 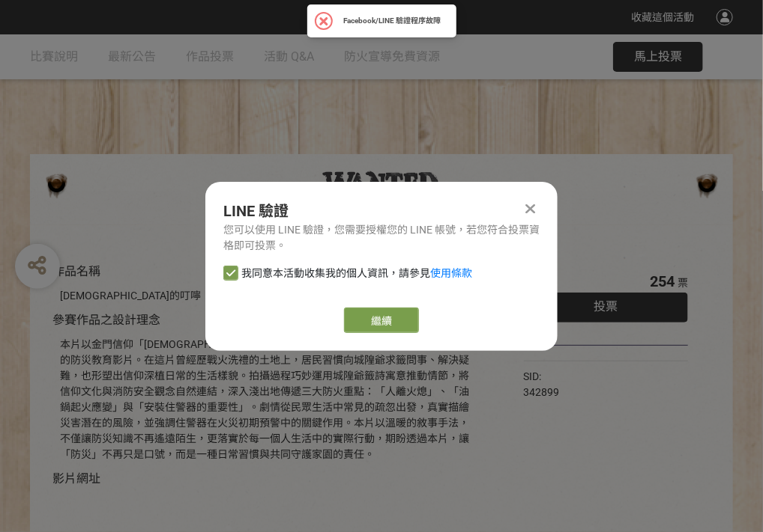 I want to click on div: LINE 驗證, so click(x=382, y=211).